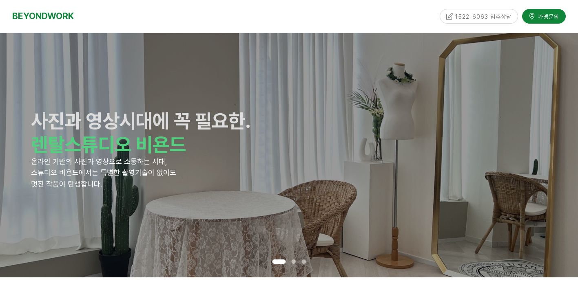 This screenshot has height=303, width=578. I want to click on strong: 사진과 영상시대에 꼭 필요한., so click(141, 121).